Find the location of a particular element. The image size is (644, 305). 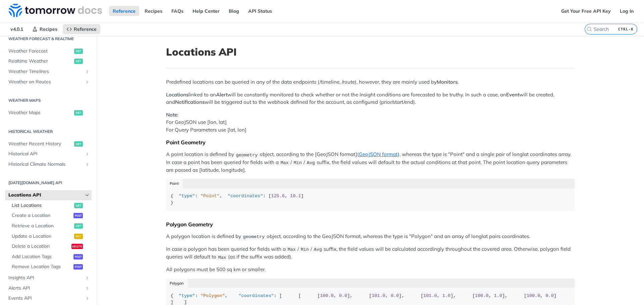

button: Show subpages for Weather on Routes is located at coordinates (87, 82).